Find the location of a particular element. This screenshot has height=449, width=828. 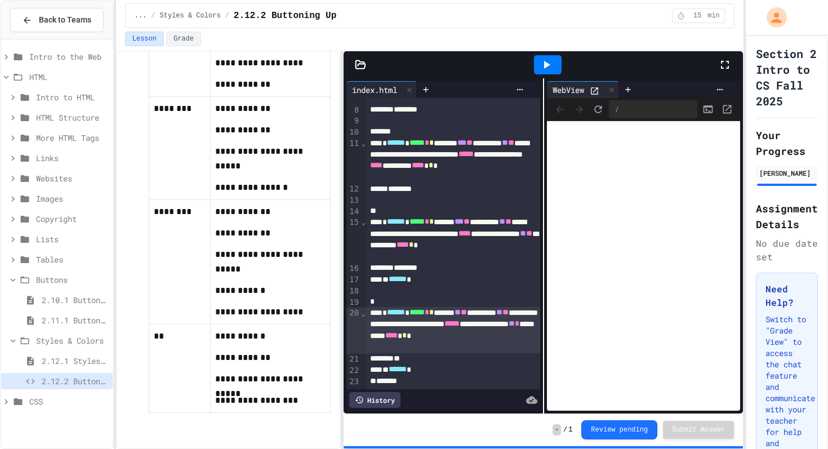

span: Intro to the Web is located at coordinates (69, 56).